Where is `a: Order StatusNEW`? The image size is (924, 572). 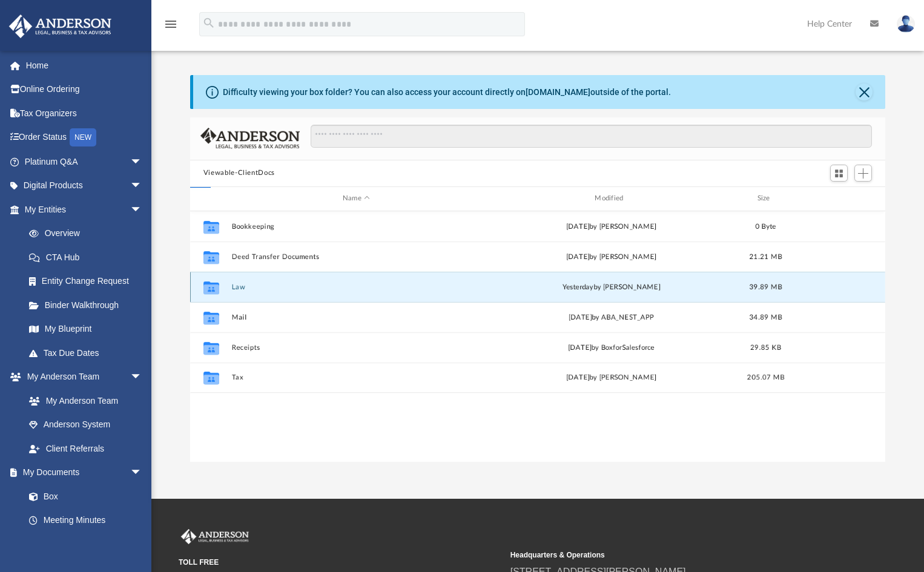 a: Order StatusNEW is located at coordinates (85, 138).